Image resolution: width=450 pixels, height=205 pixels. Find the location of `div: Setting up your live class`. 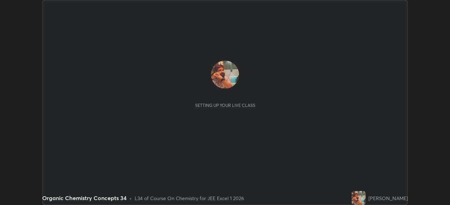

div: Setting up your live class is located at coordinates (225, 105).